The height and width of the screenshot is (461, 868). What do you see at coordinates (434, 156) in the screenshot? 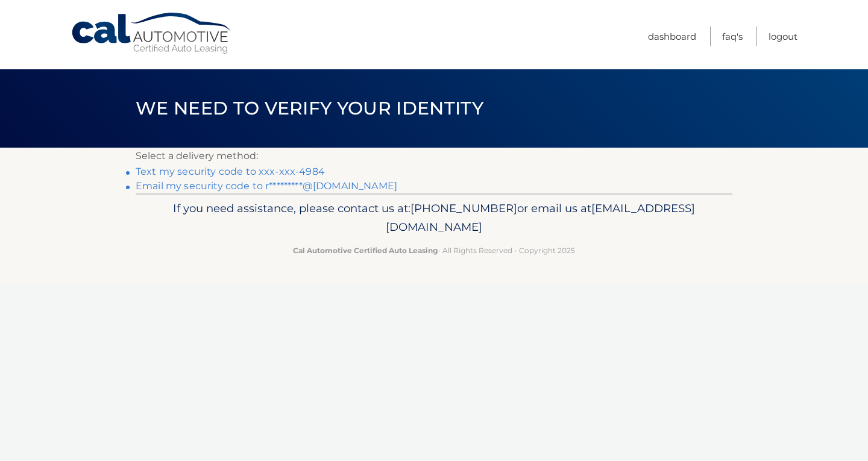
I see `p: Select a delivery method:` at bounding box center [434, 156].